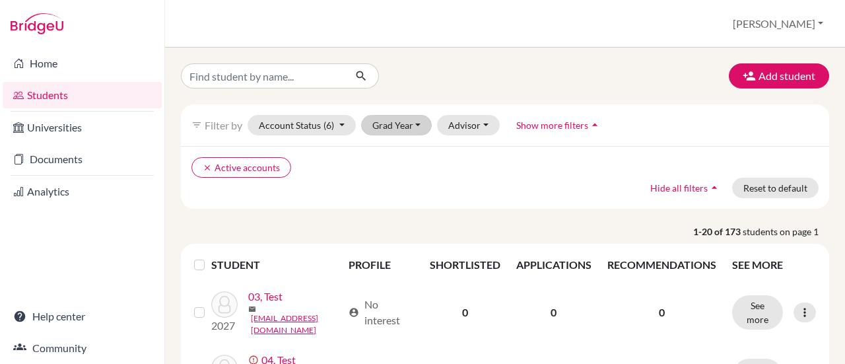 The height and width of the screenshot is (364, 845). Describe the element at coordinates (252, 309) in the screenshot. I see `span: mail` at that location.